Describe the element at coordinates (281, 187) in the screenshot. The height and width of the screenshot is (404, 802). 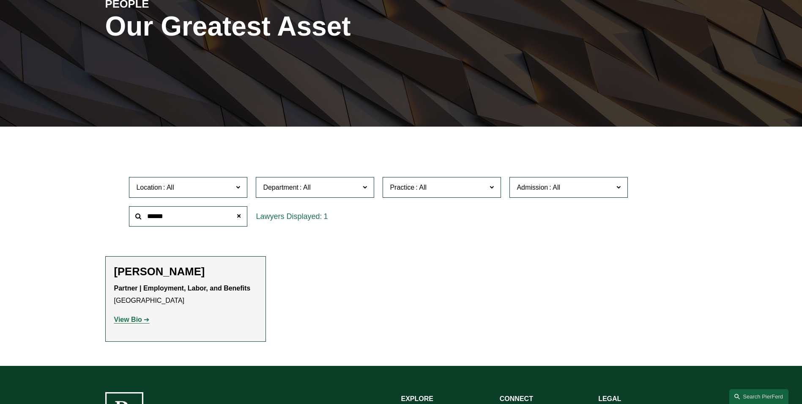
I see `span: Department` at that location.